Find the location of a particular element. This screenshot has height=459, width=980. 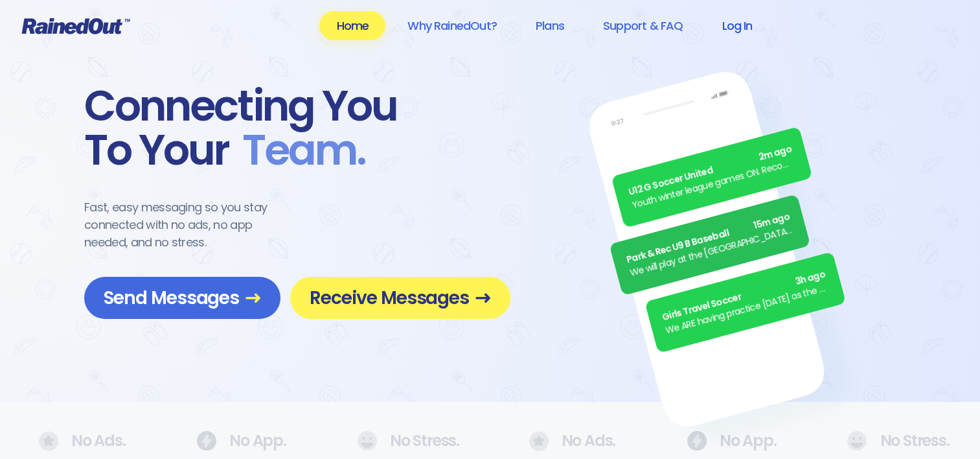

span: Receive Messages is located at coordinates (400, 297).